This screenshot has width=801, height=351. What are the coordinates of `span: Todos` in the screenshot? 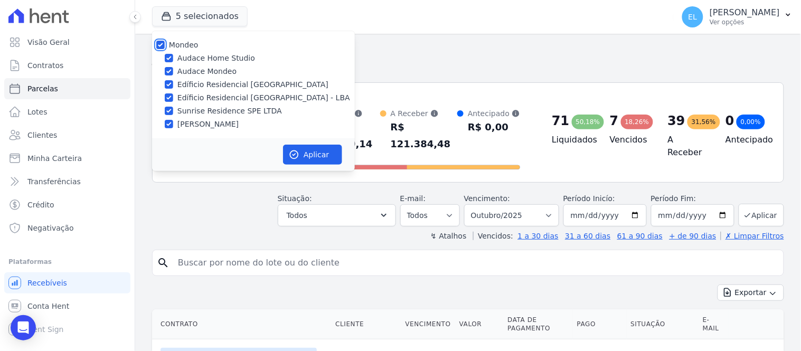 It's located at (297, 215).